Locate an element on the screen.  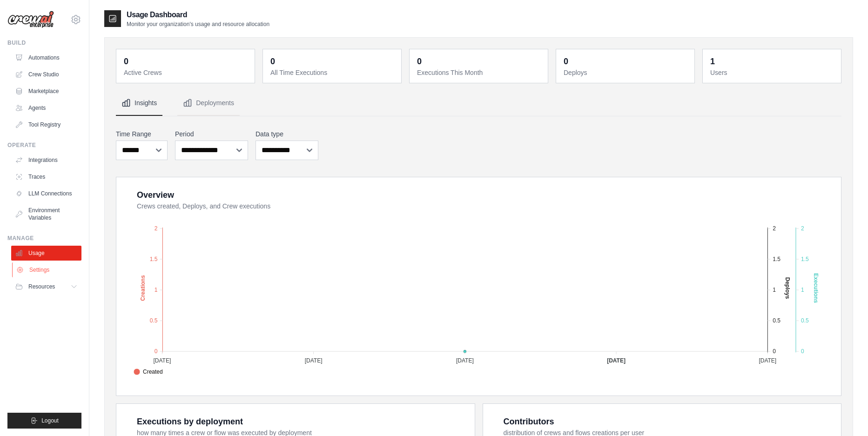
dt: Users is located at coordinates (773, 72).